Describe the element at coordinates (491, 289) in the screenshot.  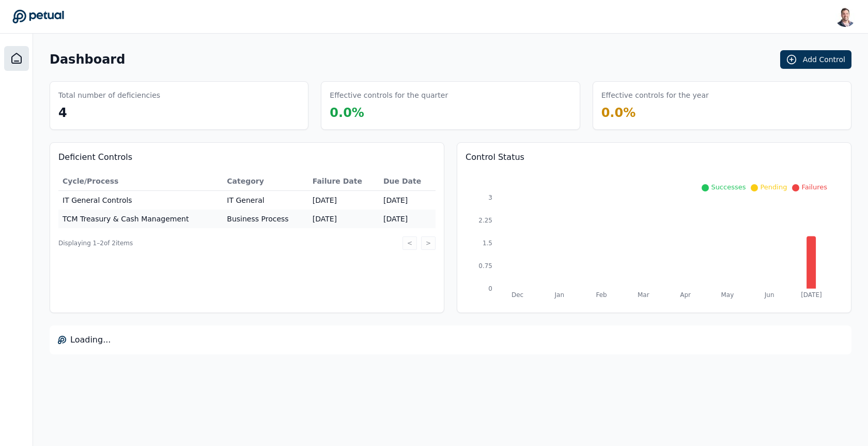
I see `tspan: 0` at that location.